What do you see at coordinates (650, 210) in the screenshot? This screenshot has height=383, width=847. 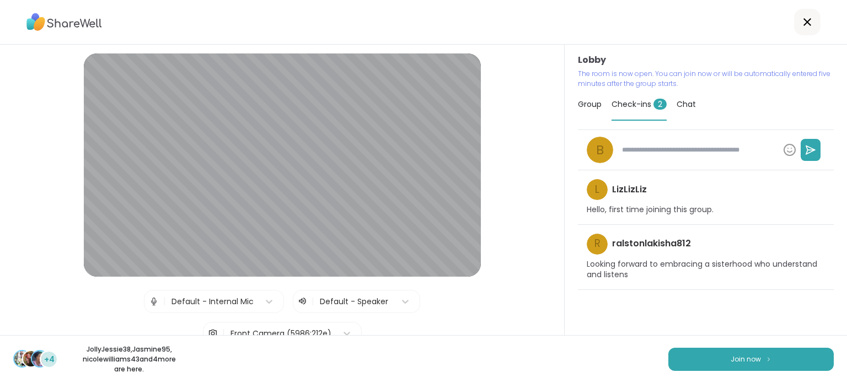 I see `p: Hello, first time joining this group.` at bounding box center [650, 210].